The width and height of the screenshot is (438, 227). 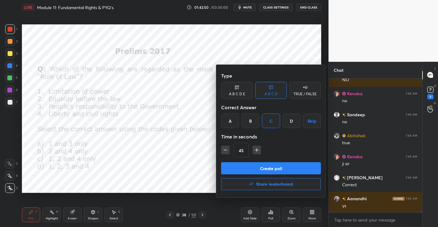 I want to click on h4: Share leaderboard, so click(x=275, y=184).